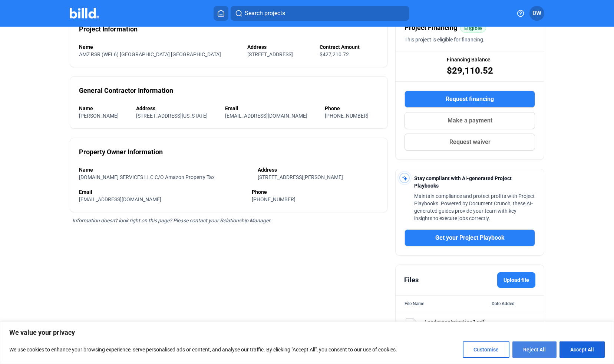 This screenshot has width=614, height=364. Describe the element at coordinates (470, 142) in the screenshot. I see `button: Request waiver` at that location.